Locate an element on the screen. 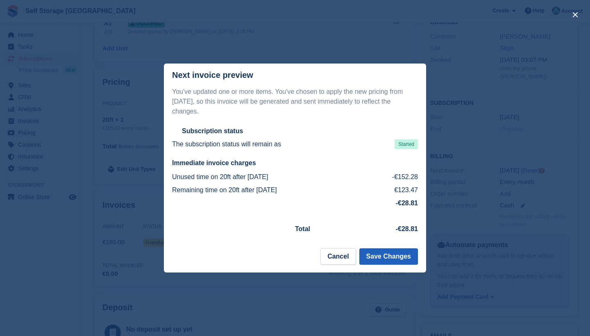  span: Started is located at coordinates (406, 144).